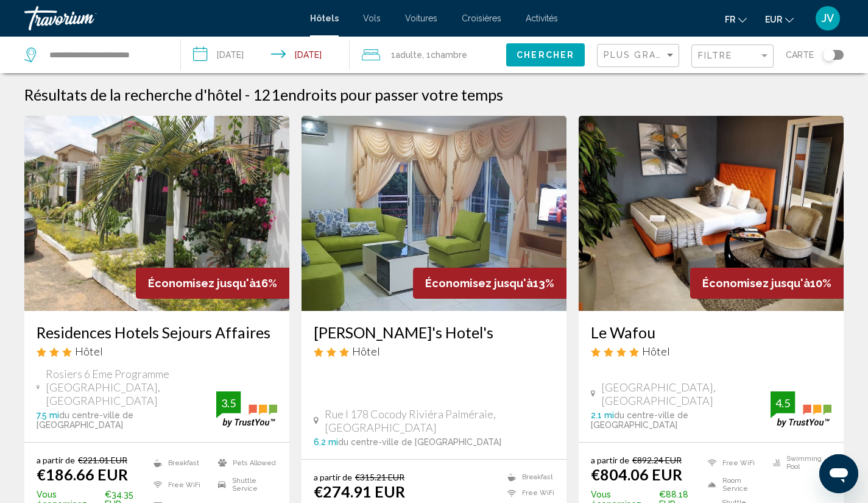  What do you see at coordinates (541, 18) in the screenshot?
I see `a: Activités` at bounding box center [541, 18].